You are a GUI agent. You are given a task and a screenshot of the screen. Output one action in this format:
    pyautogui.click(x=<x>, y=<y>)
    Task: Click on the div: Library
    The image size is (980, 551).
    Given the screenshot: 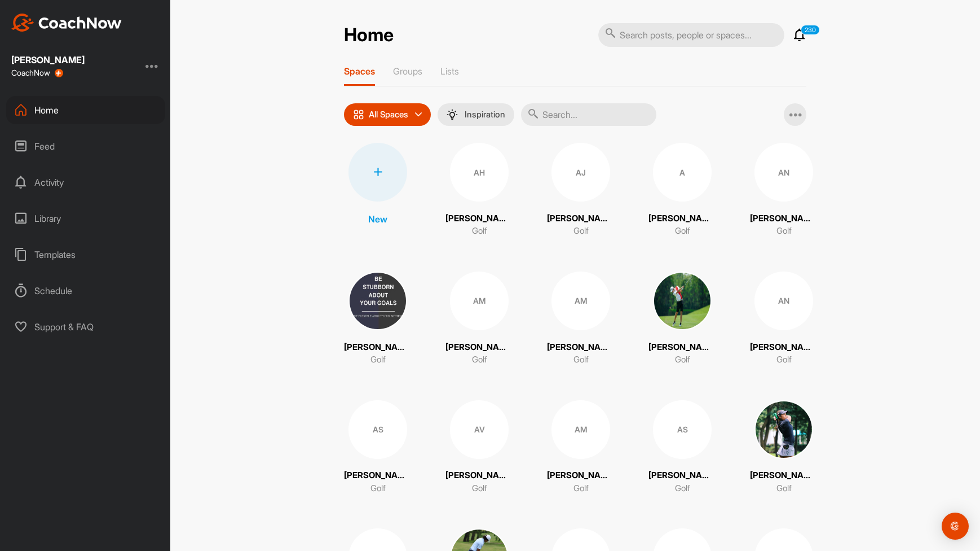 What is the action you would take?
    pyautogui.click(x=86, y=219)
    